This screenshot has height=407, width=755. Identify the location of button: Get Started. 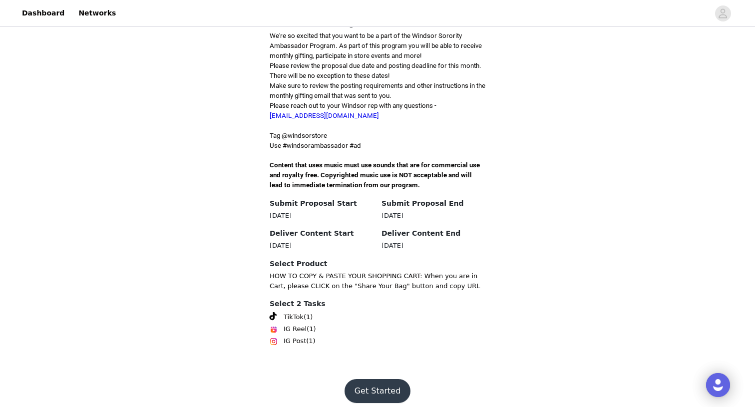
(377, 391).